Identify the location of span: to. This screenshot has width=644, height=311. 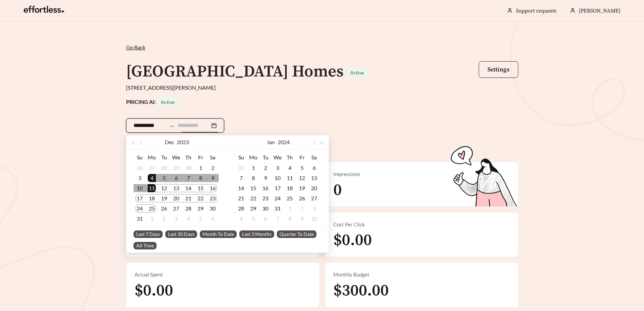
(171, 125).